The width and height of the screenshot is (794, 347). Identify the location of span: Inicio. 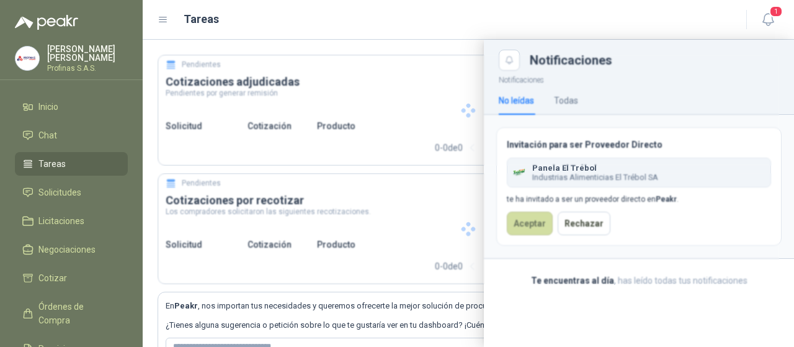
(48, 107).